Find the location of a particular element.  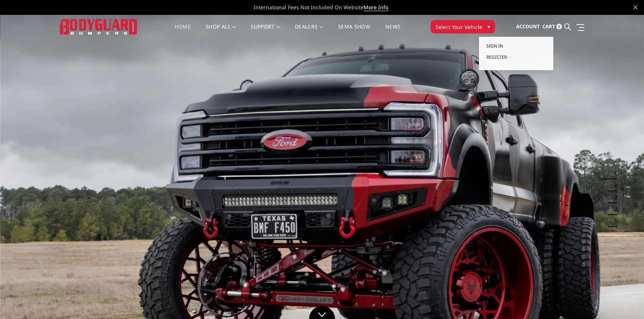

a: Support is located at coordinates (265, 31).